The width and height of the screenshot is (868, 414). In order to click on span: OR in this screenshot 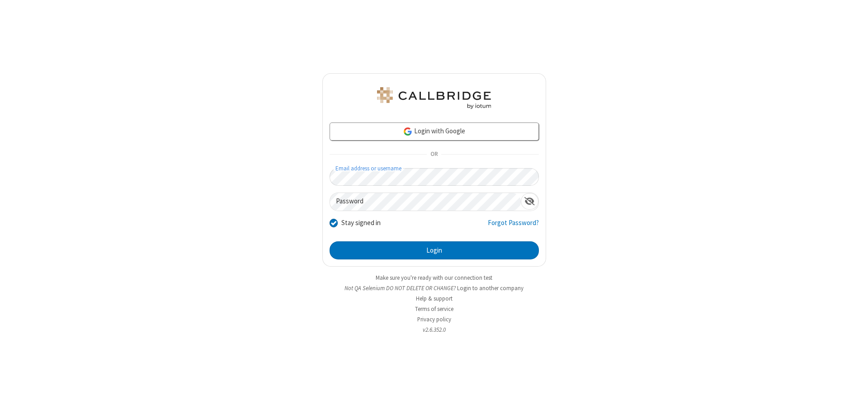, I will do `click(434, 155)`.